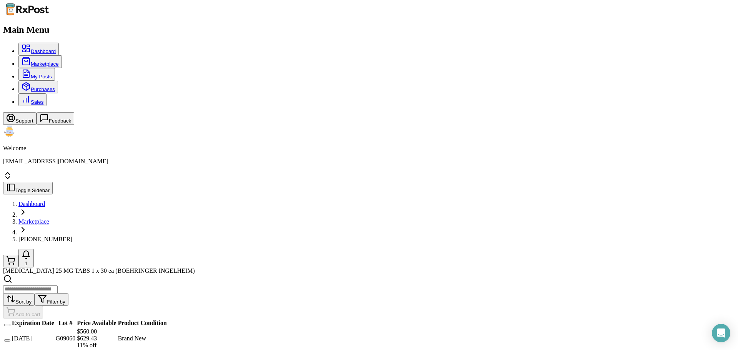  I want to click on div: Purchases, so click(38, 87).